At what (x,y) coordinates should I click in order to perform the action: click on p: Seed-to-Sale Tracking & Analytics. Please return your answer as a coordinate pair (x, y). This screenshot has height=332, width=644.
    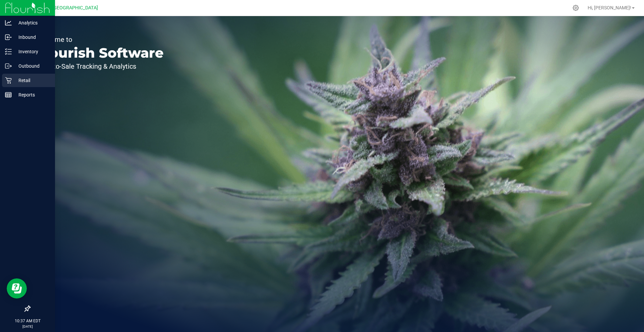
    Looking at the image, I should click on (100, 66).